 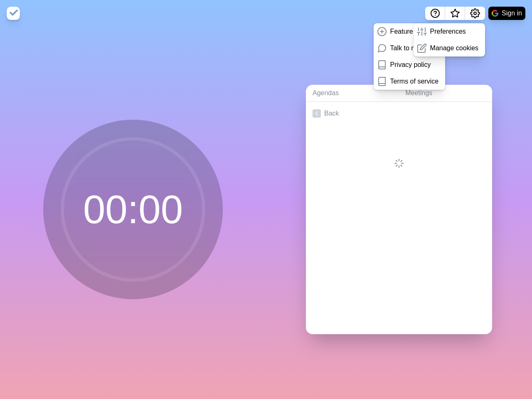 What do you see at coordinates (410, 65) in the screenshot?
I see `p: Privacy policy` at bounding box center [410, 65].